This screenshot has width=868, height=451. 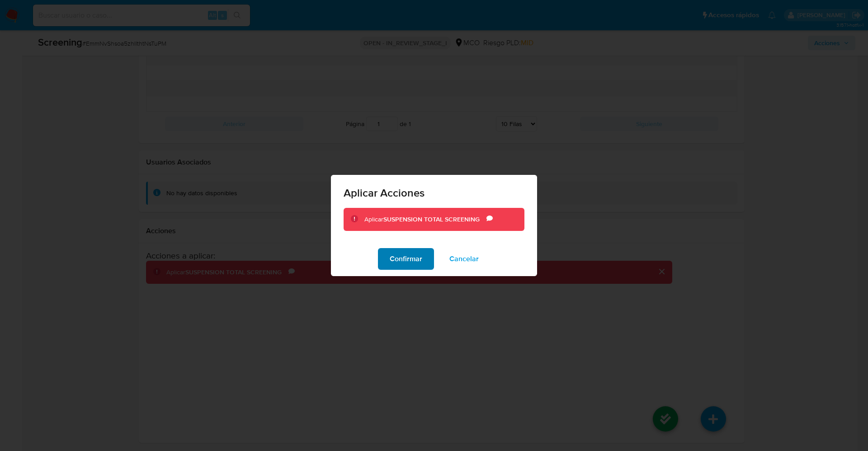 What do you see at coordinates (434, 193) in the screenshot?
I see `span: Aplicar Acciones` at bounding box center [434, 193].